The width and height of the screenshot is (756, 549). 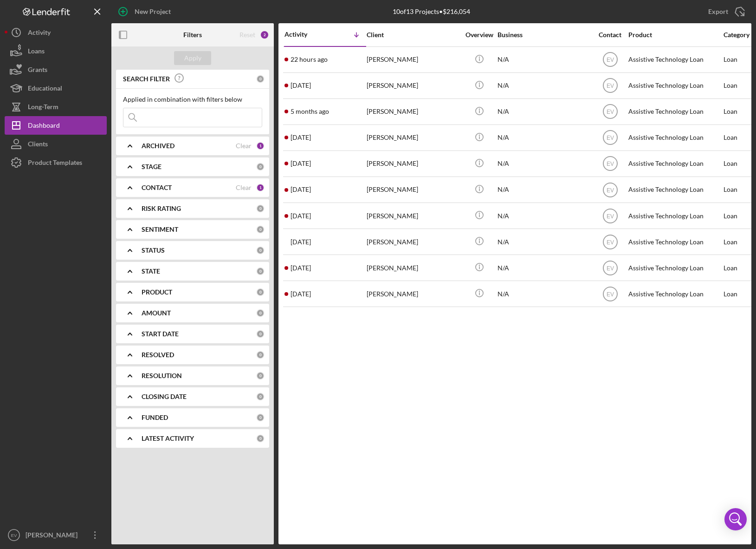 I want to click on div: Dashboard, so click(x=44, y=126).